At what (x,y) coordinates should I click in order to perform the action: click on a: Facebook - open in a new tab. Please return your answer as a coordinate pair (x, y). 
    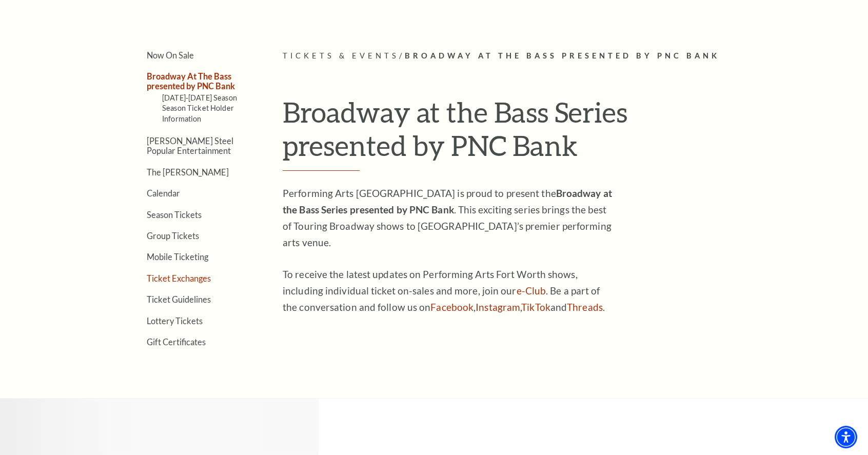
    Looking at the image, I should click on (452, 307).